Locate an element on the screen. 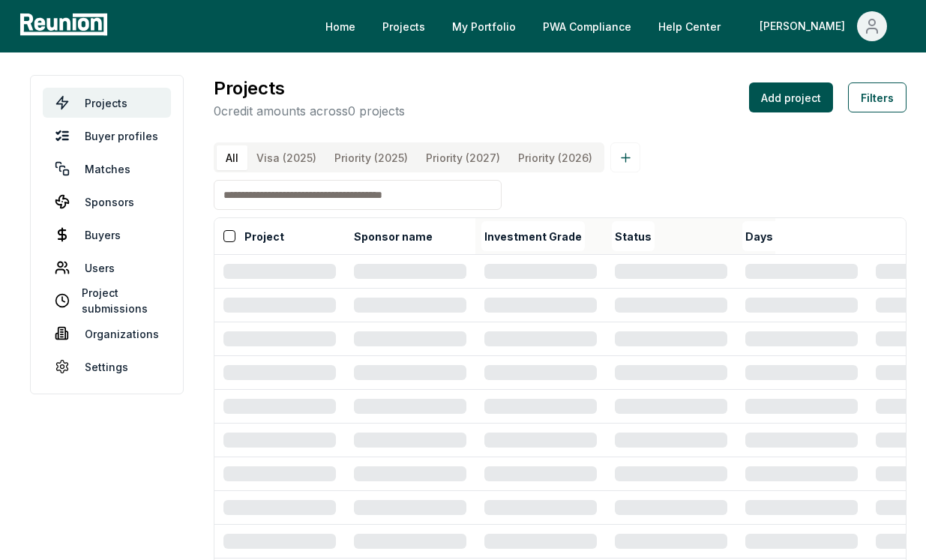 Image resolution: width=926 pixels, height=560 pixels. button: Priority (2026) is located at coordinates (555, 157).